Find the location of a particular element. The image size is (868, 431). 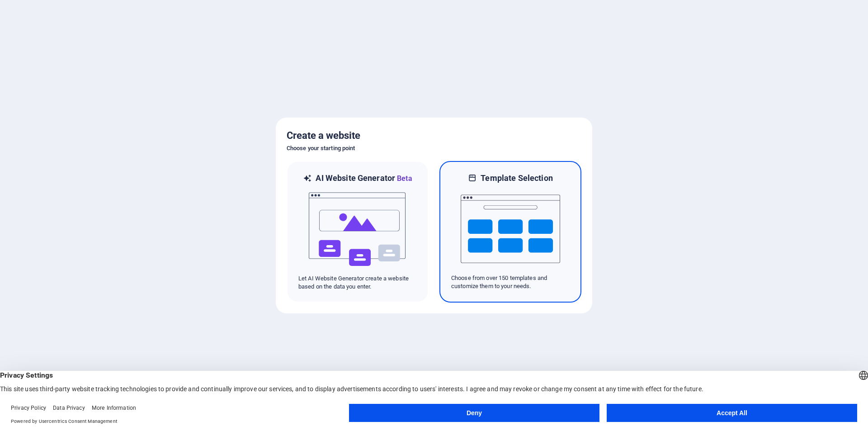

font: Choose from over 150 templates and customize them to your needs. is located at coordinates (500, 282).